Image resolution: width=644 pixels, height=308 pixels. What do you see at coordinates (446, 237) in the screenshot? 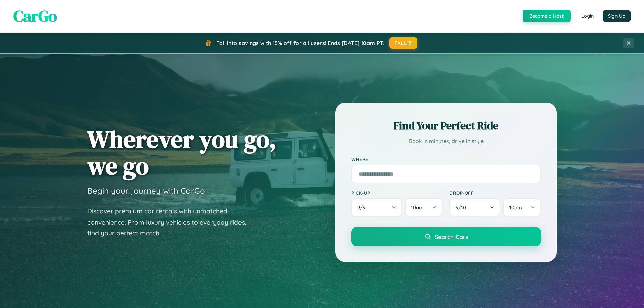
I see `button: Search Cars` at bounding box center [446, 237].